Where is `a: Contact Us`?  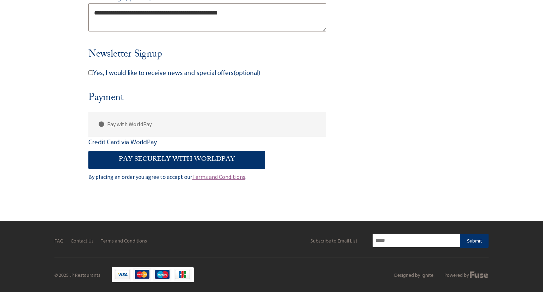
a: Contact Us is located at coordinates (82, 241).